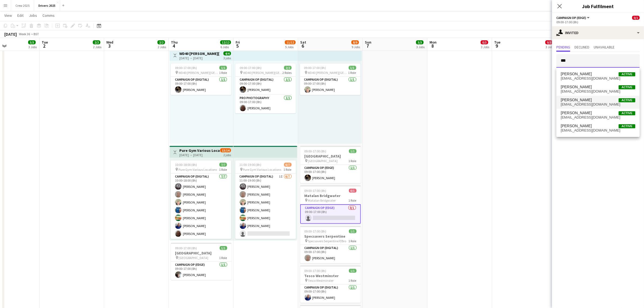 This screenshot has height=308, width=644. I want to click on span: Mon, so click(433, 42).